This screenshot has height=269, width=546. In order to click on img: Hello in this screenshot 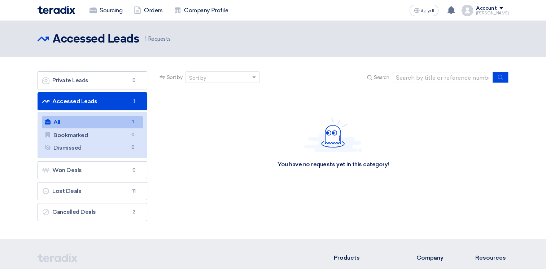, I will do `click(333, 135)`.